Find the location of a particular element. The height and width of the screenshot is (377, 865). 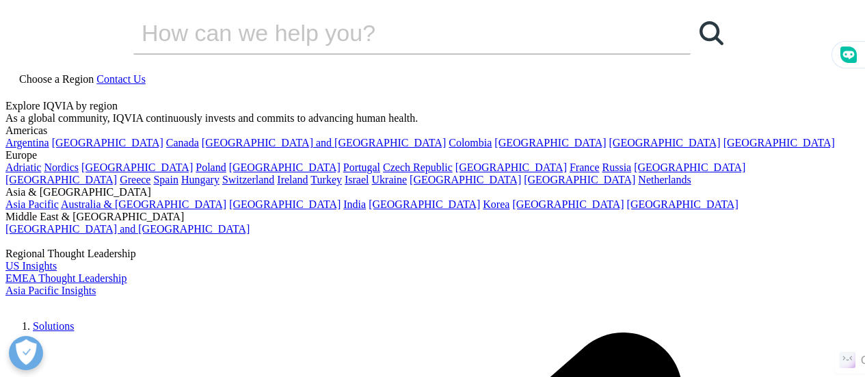

a: France is located at coordinates (584, 167).